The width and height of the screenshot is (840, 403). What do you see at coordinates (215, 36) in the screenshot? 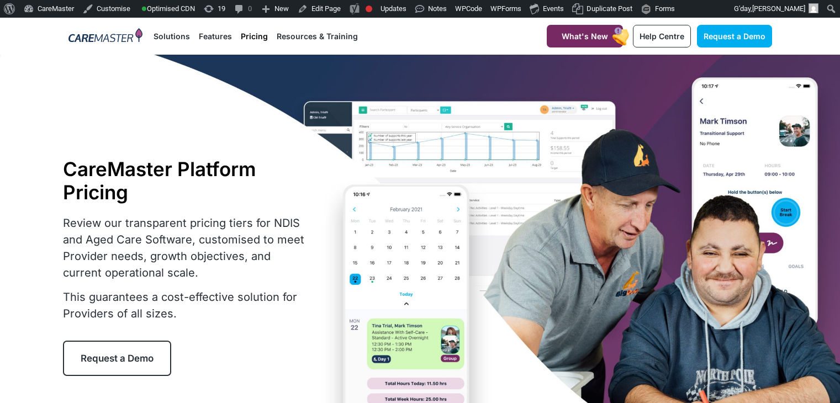
I see `a: Features` at bounding box center [215, 36].